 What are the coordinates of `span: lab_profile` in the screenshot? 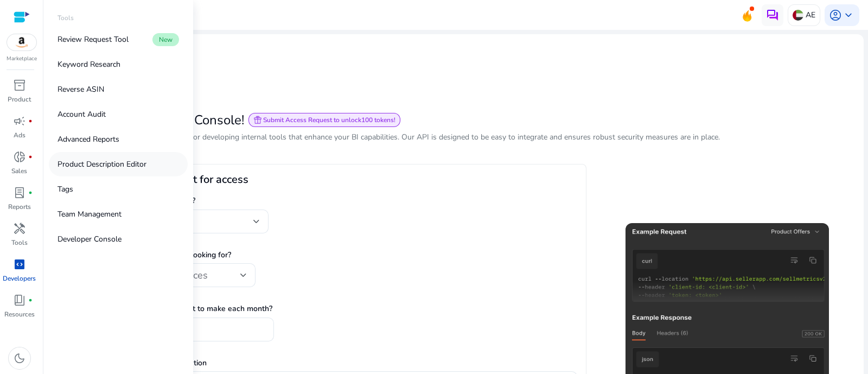 It's located at (19, 192).